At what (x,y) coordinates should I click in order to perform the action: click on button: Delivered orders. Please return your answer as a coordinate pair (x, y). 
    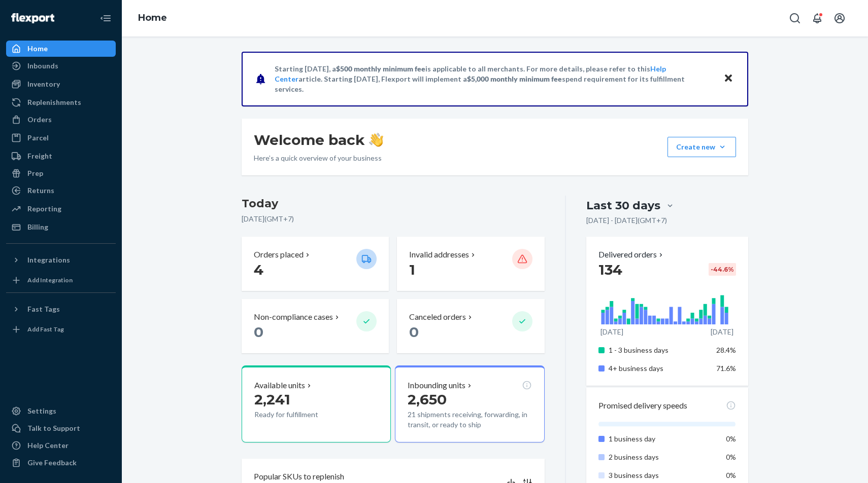
    Looking at the image, I should click on (631, 254).